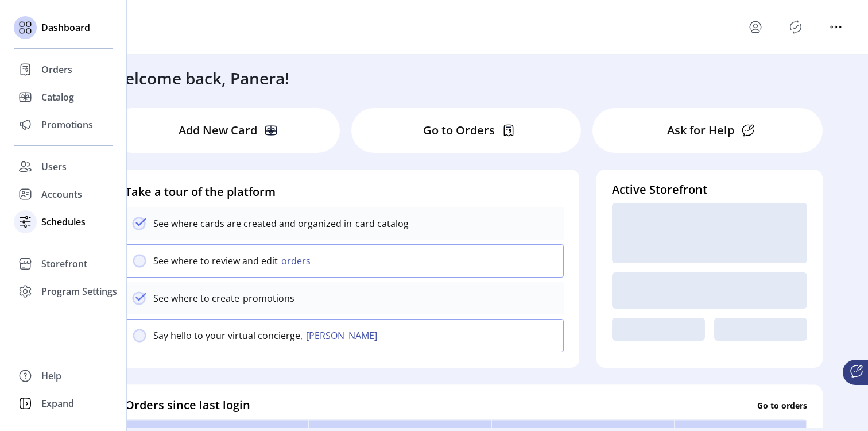 The width and height of the screenshot is (868, 431). I want to click on p: card catalog, so click(380, 223).